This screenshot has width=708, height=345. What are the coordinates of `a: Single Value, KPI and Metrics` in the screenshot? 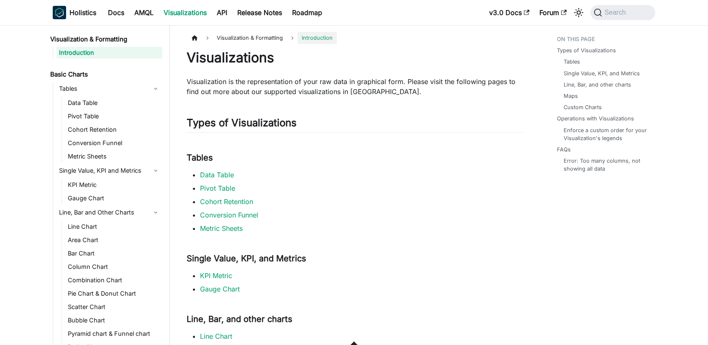 It's located at (109, 171).